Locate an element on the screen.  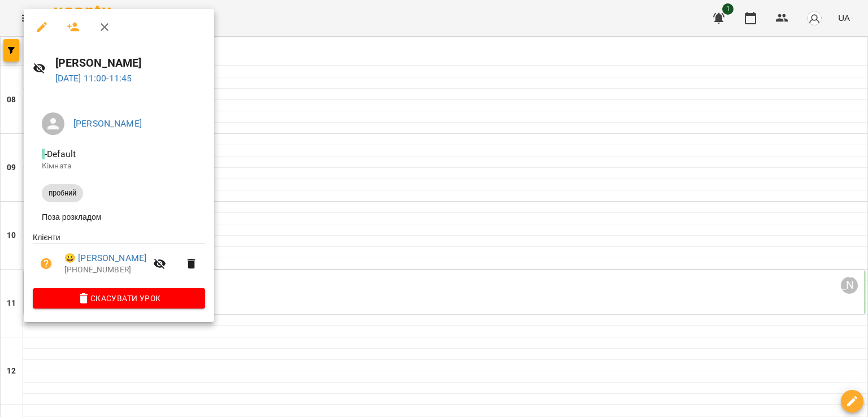
button: Візит ще не сплачено. Додати оплату? is located at coordinates (47, 264).